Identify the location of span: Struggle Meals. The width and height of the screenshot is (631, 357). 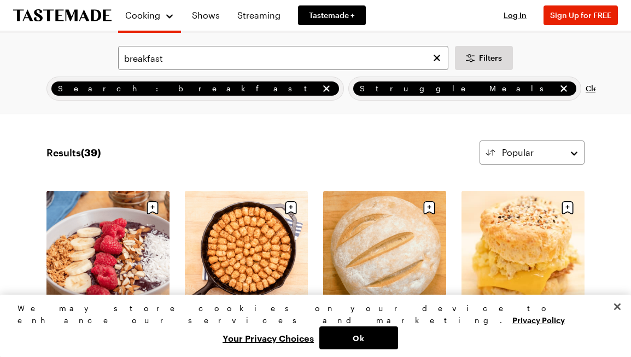
(457, 89).